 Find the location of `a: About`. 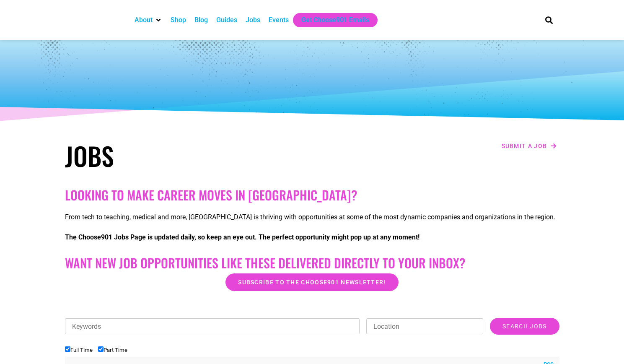

a: About is located at coordinates (143, 20).